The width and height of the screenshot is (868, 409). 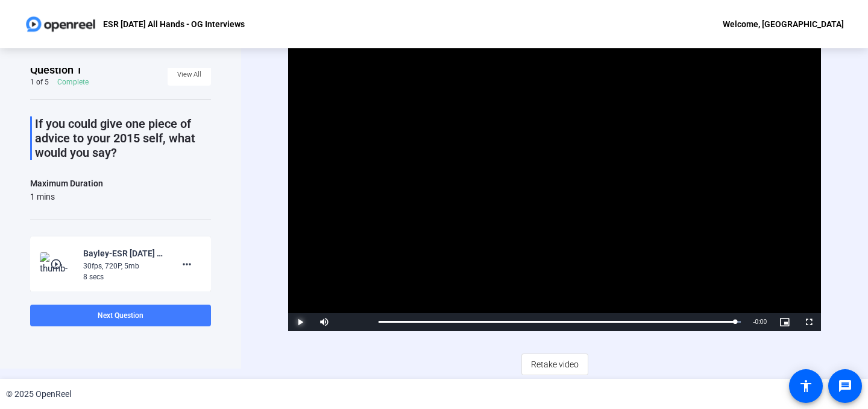 I want to click on div: Video Player, so click(x=554, y=181).